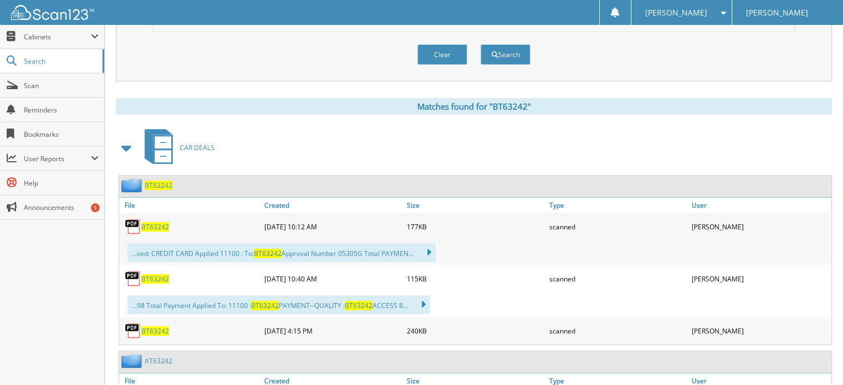  What do you see at coordinates (442, 54) in the screenshot?
I see `button: Clear` at bounding box center [442, 54].